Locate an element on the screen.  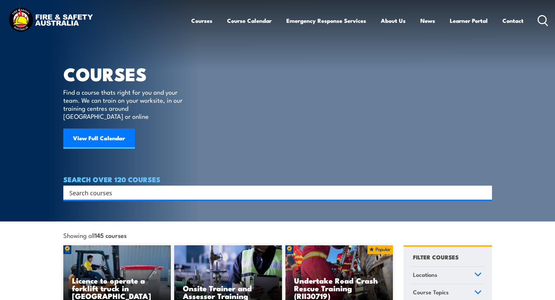
a: View Full Calendar is located at coordinates (99, 138).